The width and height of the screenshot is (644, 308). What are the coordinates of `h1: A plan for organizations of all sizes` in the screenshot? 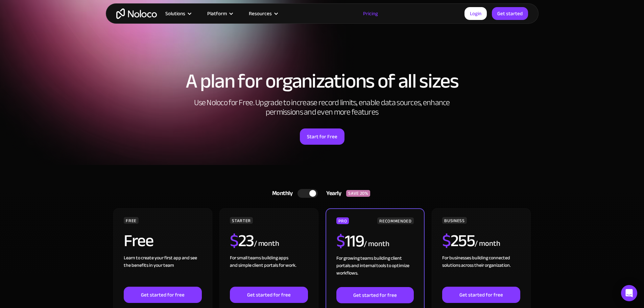 It's located at (322, 81).